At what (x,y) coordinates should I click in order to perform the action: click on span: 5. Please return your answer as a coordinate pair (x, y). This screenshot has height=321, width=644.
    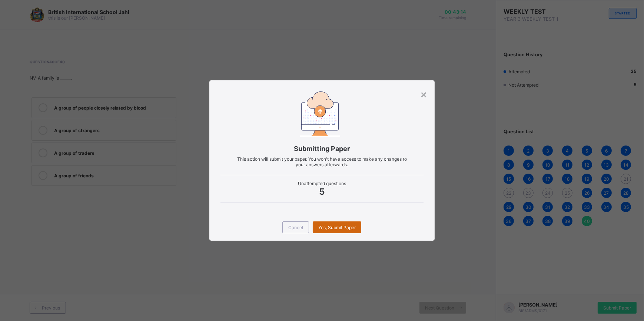
    Looking at the image, I should click on (322, 191).